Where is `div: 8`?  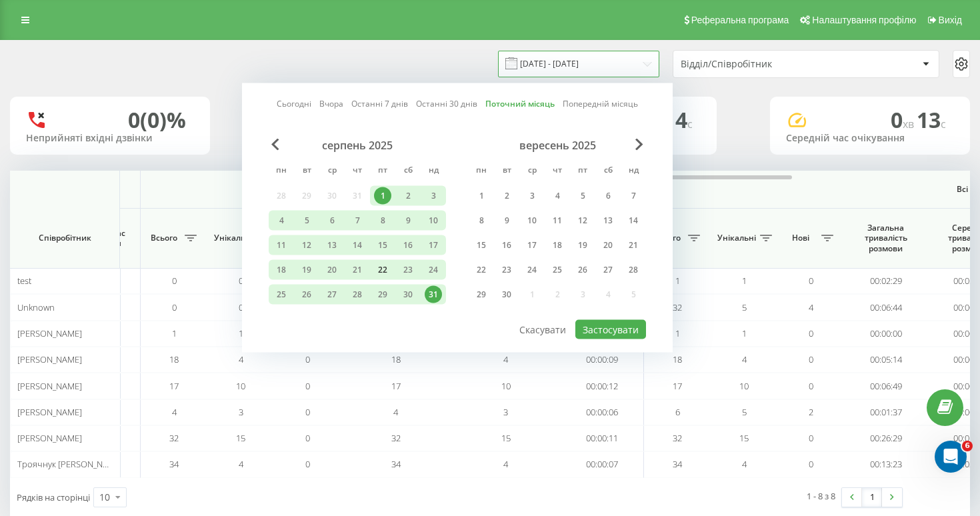
div: 8 is located at coordinates (383, 221).